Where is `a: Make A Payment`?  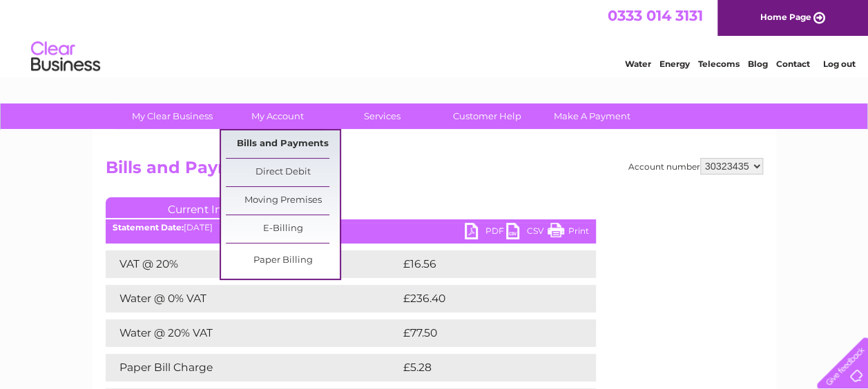 a: Make A Payment is located at coordinates (592, 116).